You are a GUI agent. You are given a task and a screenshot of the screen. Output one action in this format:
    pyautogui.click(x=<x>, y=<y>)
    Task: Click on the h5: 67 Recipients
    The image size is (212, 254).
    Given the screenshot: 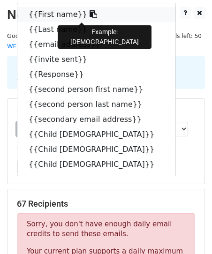 What is the action you would take?
    pyautogui.click(x=106, y=204)
    